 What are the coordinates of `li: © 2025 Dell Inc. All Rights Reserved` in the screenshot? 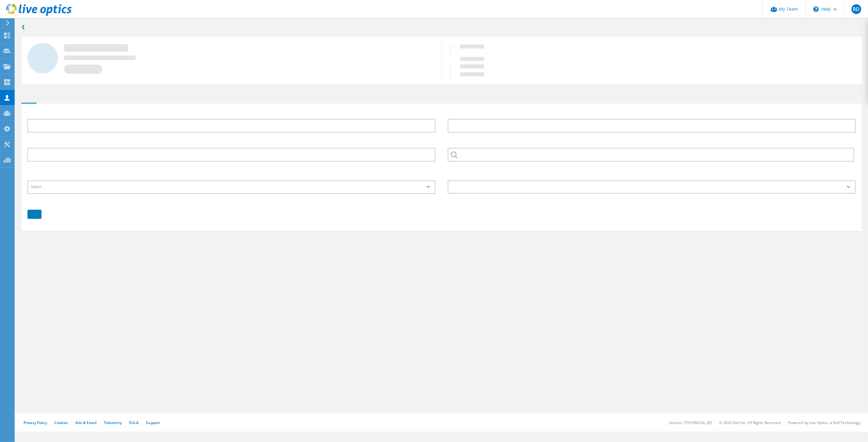 It's located at (750, 422).